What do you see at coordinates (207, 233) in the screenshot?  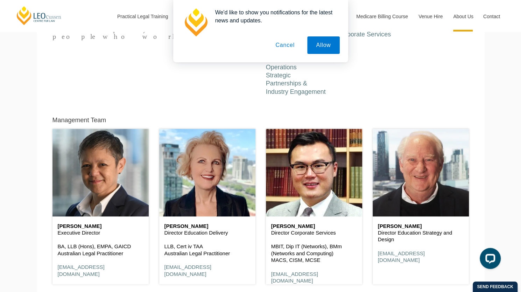 I see `p: Director Education Delivery` at bounding box center [207, 233].